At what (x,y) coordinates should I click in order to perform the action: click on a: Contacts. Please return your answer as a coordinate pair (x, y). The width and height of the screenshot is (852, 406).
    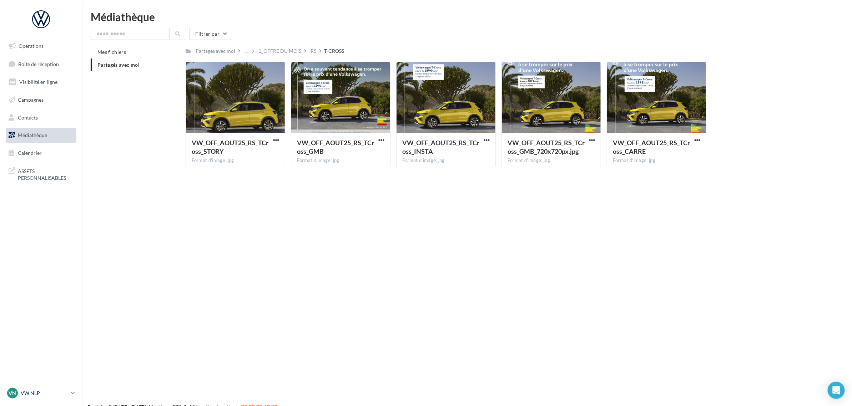
    Looking at the image, I should click on (41, 118).